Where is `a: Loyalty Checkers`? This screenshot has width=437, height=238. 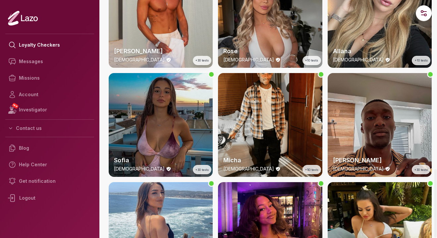
a: Loyalty Checkers is located at coordinates (50, 45).